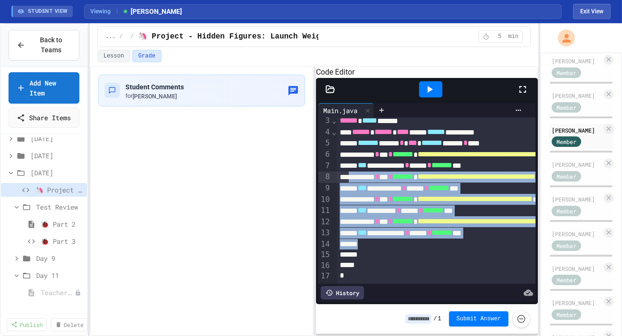 The image size is (622, 336). What do you see at coordinates (324, 211) in the screenshot?
I see `div: 11` at bounding box center [324, 211].